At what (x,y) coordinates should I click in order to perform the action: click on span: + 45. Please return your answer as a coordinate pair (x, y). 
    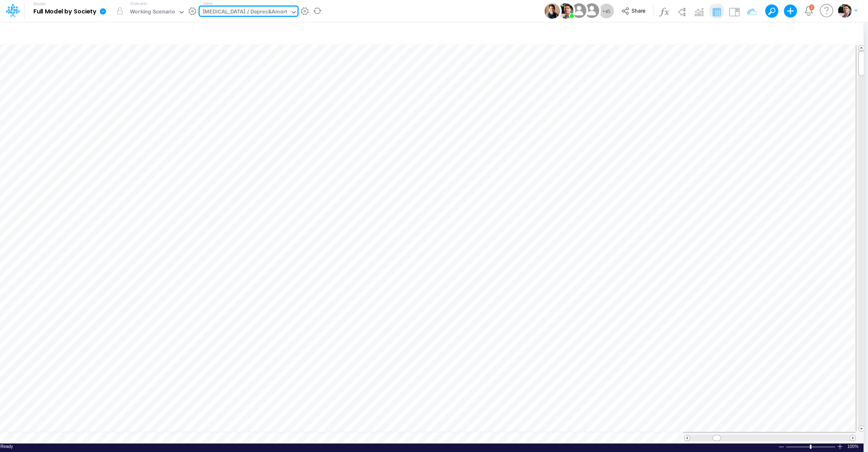
    Looking at the image, I should click on (606, 11).